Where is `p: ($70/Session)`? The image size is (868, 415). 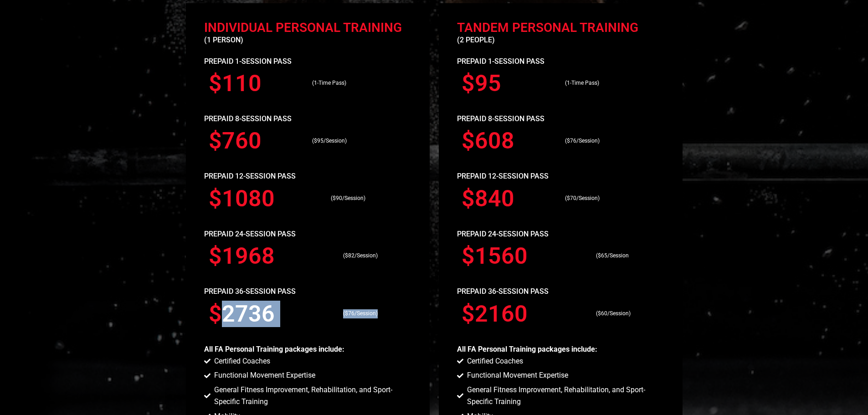
p: ($70/Session) is located at coordinates (612, 199).